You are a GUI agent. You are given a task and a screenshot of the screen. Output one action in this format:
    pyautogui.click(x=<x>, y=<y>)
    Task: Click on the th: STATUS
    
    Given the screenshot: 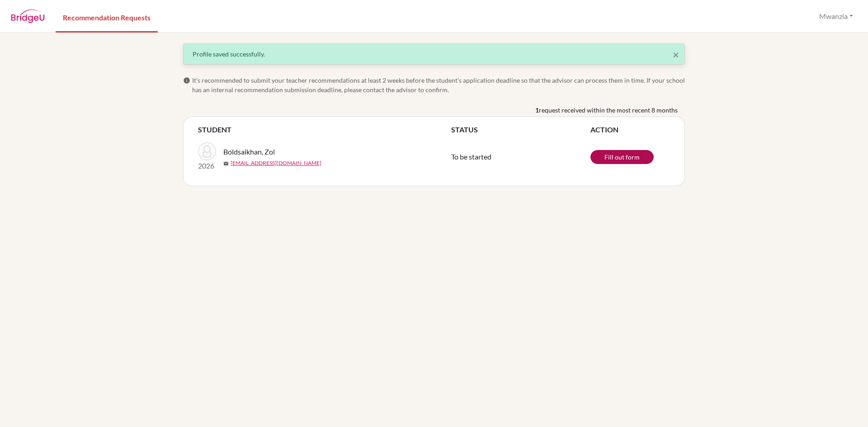 What is the action you would take?
    pyautogui.click(x=521, y=130)
    